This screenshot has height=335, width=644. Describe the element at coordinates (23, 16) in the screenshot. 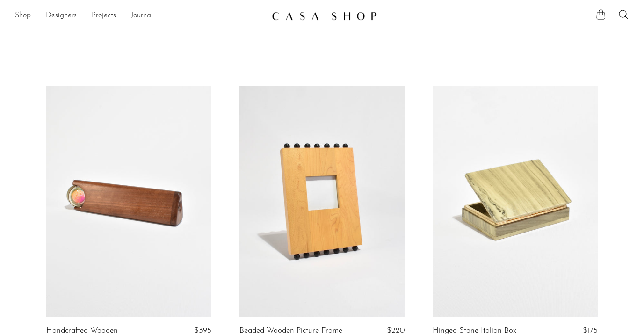

I see `a: Shop` at that location.